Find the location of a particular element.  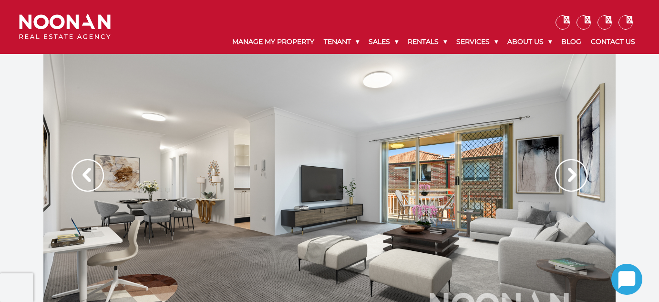

a: Blog is located at coordinates (572, 42).